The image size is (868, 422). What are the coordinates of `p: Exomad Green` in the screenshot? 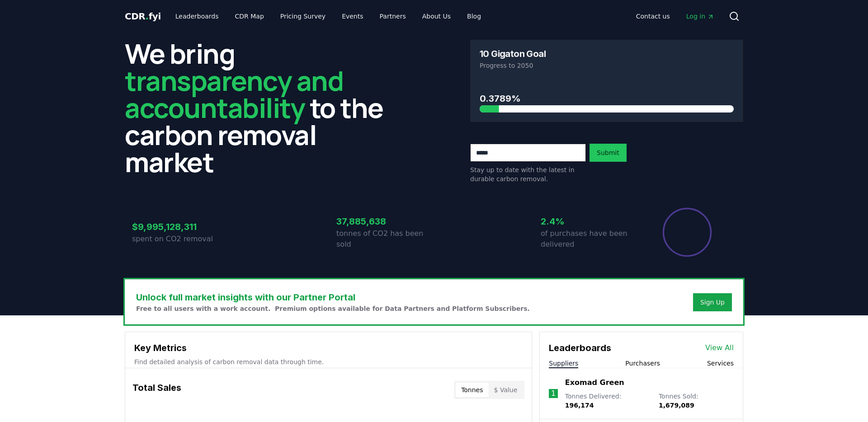 It's located at (594, 382).